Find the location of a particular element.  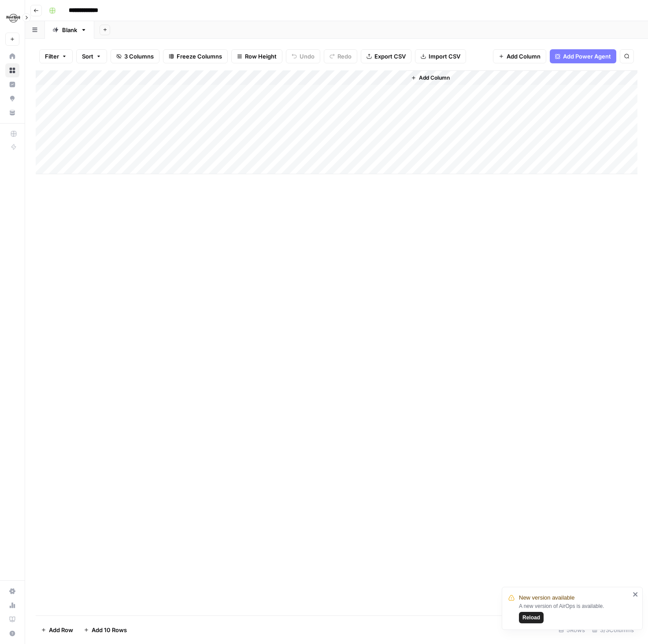

button: Reload is located at coordinates (532, 617).